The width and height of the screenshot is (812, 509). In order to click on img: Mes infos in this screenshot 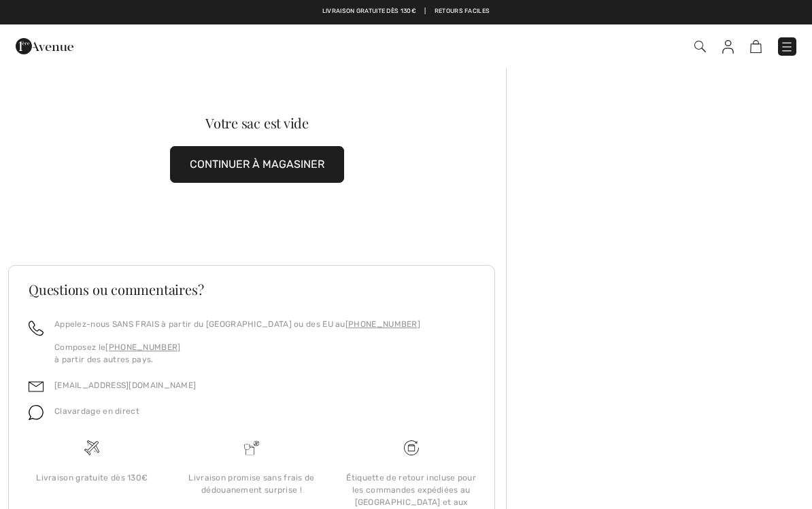, I will do `click(727, 47)`.